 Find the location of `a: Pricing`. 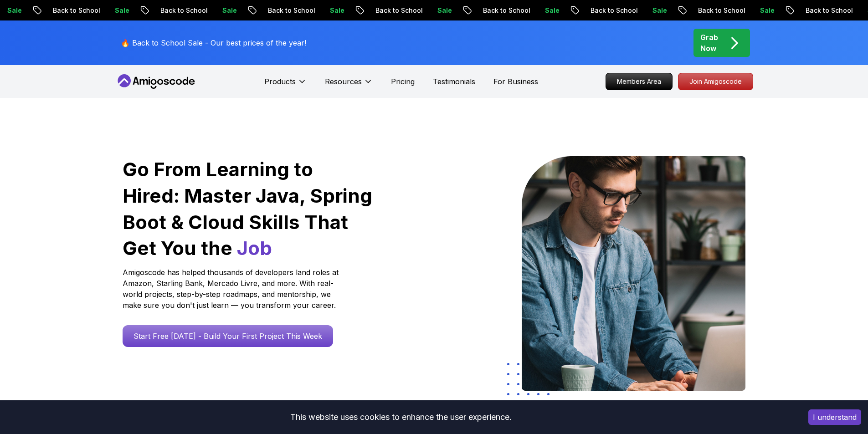

a: Pricing is located at coordinates (403, 81).